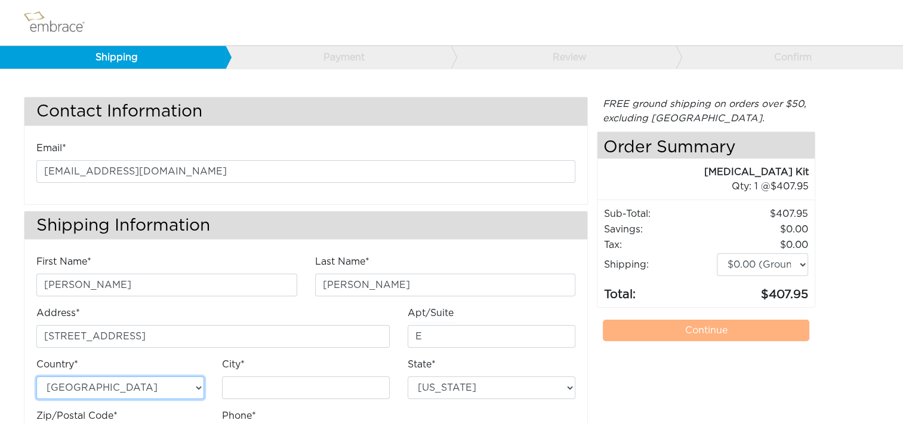 The width and height of the screenshot is (903, 423). What do you see at coordinates (57, 364) in the screenshot?
I see `label: Country*` at bounding box center [57, 364].